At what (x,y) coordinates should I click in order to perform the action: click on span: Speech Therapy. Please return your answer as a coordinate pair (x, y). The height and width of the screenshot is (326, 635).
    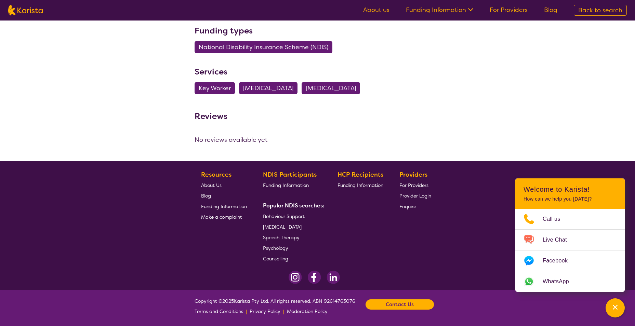
    Looking at the image, I should click on (281, 238).